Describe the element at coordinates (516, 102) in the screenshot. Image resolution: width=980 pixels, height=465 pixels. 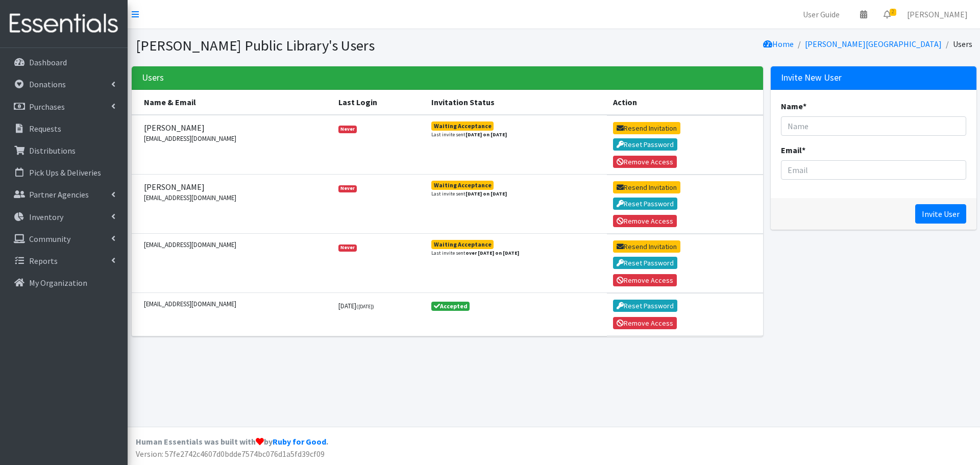
I see `th: Invitation Status` at that location.